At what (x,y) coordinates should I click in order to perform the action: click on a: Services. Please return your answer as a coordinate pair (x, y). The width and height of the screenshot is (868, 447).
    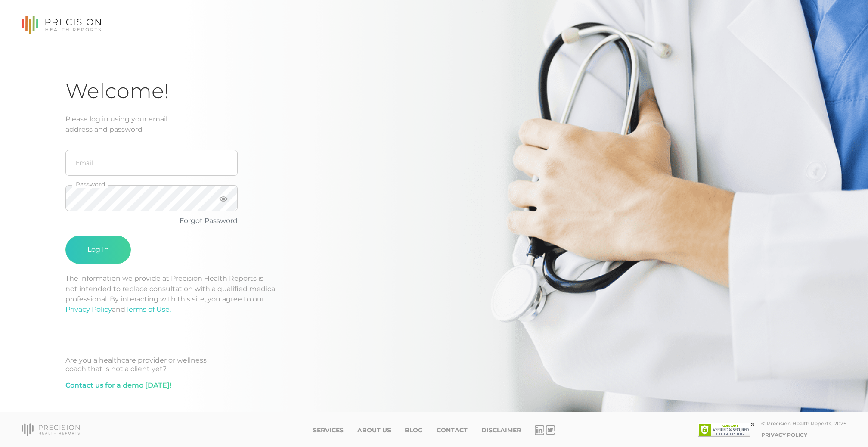
    Looking at the image, I should click on (328, 430).